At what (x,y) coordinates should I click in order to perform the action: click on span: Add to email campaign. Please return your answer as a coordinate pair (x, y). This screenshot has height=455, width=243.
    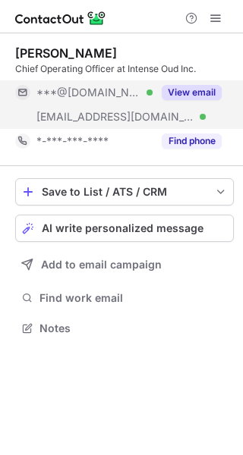
    Looking at the image, I should click on (101, 265).